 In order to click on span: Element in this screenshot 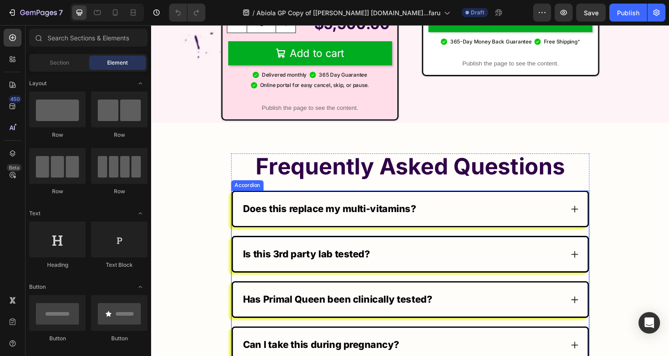, I will do `click(117, 63)`.